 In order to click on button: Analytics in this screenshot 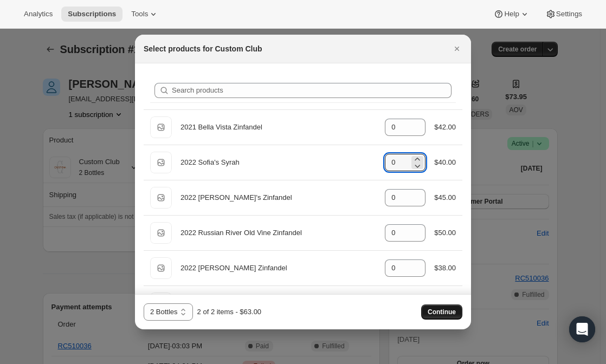, I will do `click(38, 14)`.